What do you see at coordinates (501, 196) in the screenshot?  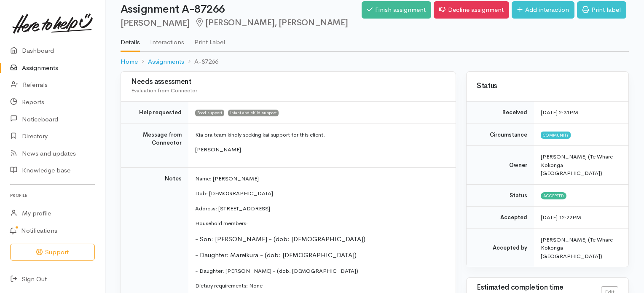 I see `td: Status` at bounding box center [501, 196].